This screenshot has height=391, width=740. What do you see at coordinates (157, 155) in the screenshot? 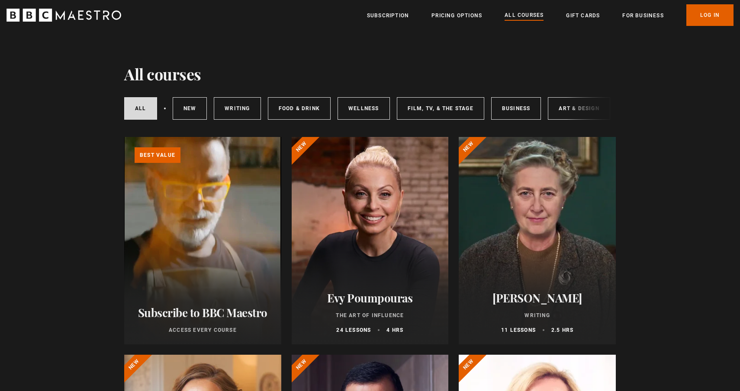
I see `p: Best value` at bounding box center [157, 155].